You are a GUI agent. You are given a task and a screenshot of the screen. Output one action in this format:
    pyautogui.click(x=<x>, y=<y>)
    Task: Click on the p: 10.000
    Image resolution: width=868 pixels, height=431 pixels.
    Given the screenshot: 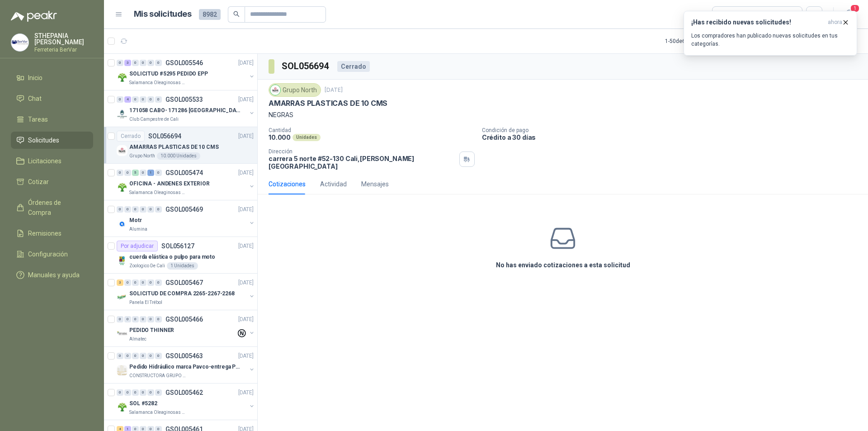 What is the action you would take?
    pyautogui.click(x=279, y=137)
    